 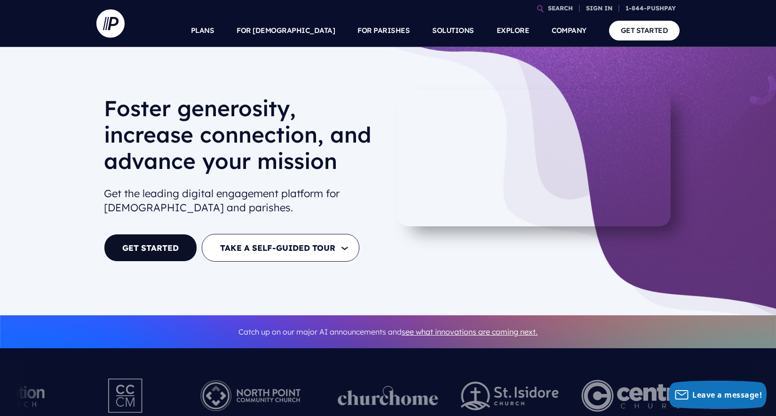 I want to click on a: EXPLORE, so click(x=513, y=31).